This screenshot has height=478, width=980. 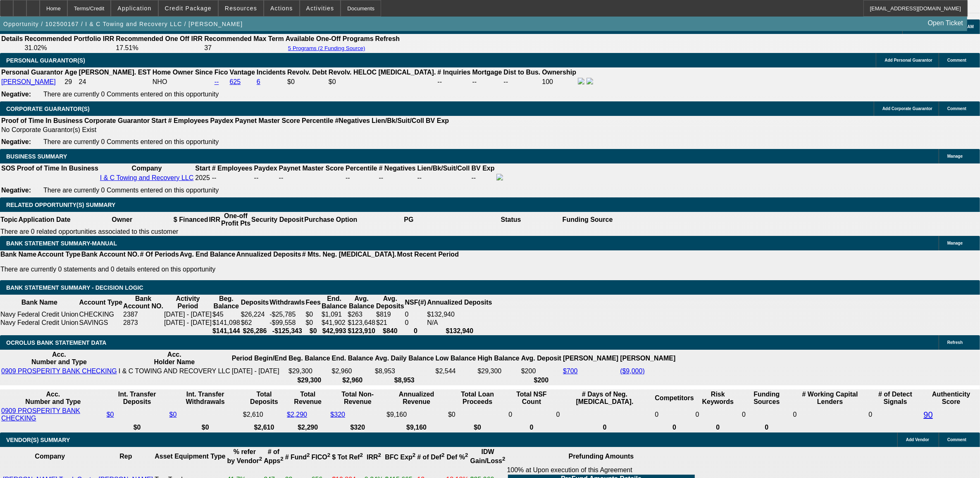 What do you see at coordinates (957, 108) in the screenshot?
I see `span: Comment` at bounding box center [957, 108].